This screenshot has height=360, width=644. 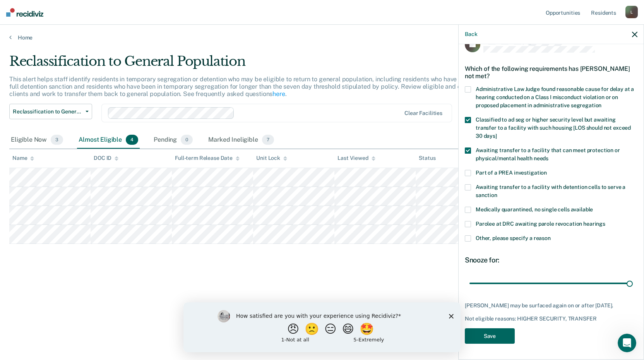 What do you see at coordinates (534, 209) in the screenshot?
I see `span: Medically quarantined, no single cells available` at bounding box center [534, 209].